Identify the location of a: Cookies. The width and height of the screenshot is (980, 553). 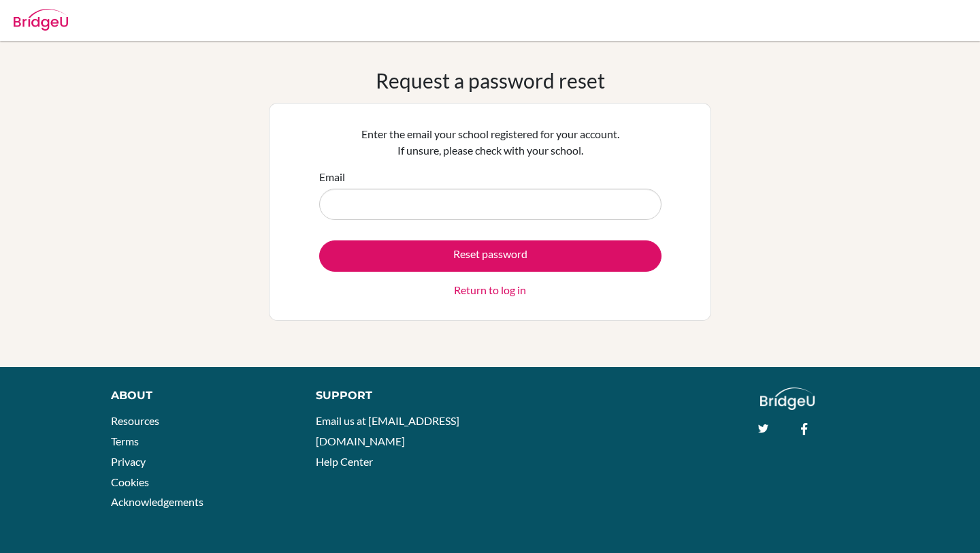
(130, 482).